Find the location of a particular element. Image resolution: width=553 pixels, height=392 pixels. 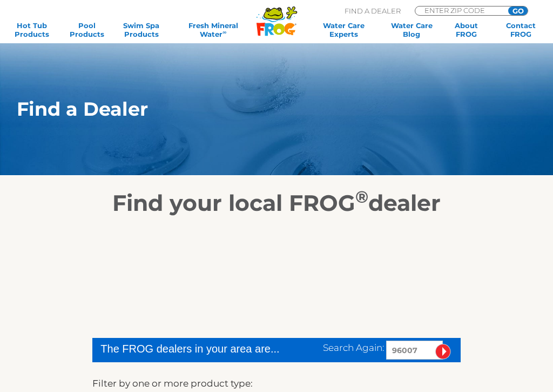

a: Hot TubProducts is located at coordinates (32, 29).